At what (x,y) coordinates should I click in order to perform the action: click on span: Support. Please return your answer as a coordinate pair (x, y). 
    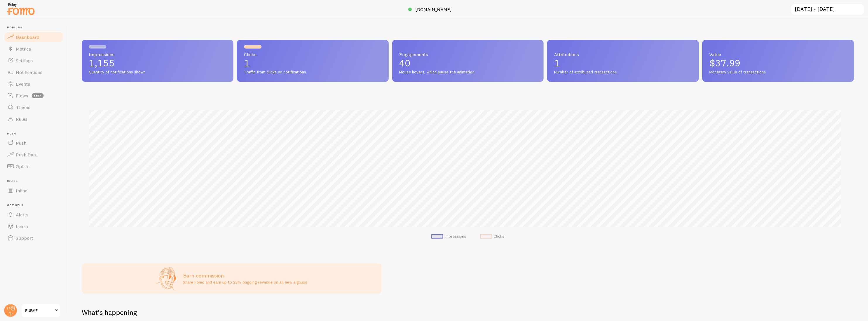
    Looking at the image, I should click on (25, 238).